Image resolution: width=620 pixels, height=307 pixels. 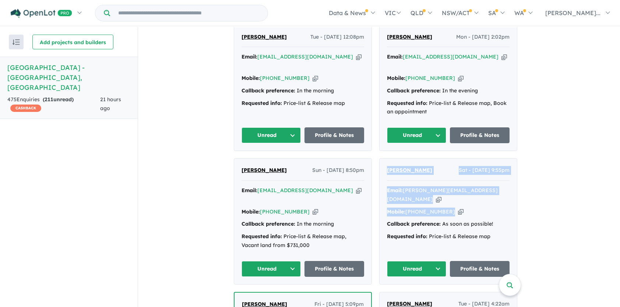 I want to click on div: 475 Enquir ies, so click(x=54, y=104).